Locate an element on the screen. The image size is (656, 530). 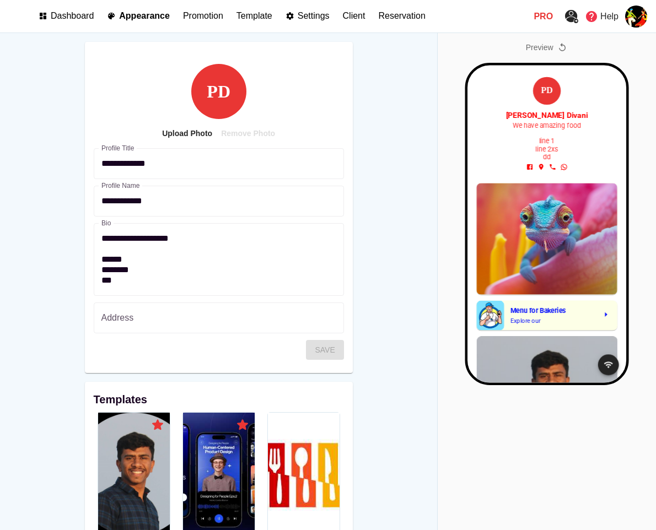
a: social-link-WHATSAPP is located at coordinates (107, 113).